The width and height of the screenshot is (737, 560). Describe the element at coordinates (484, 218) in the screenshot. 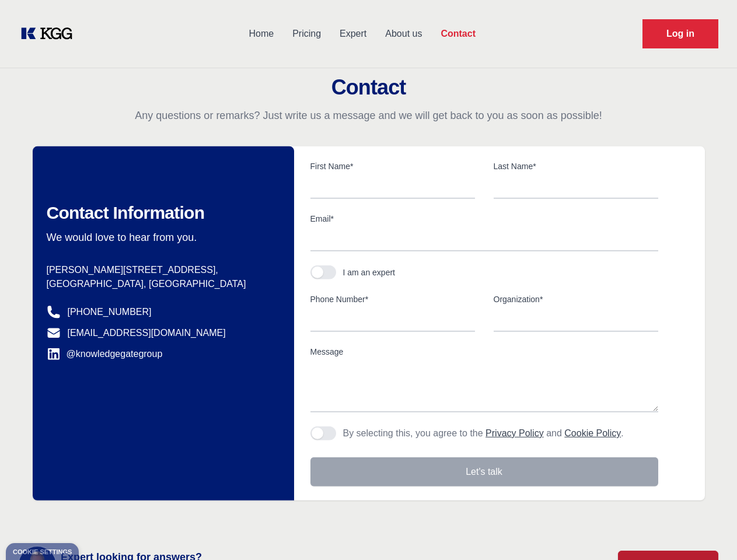

I see `label: Email*` at that location.